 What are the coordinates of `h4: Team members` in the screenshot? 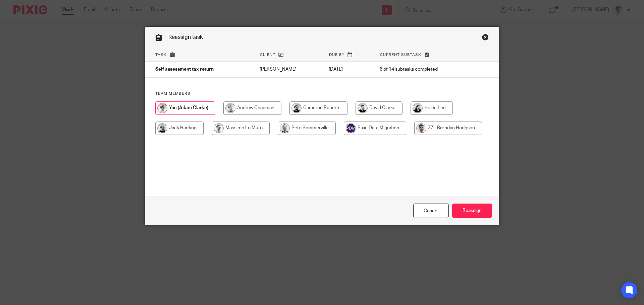 It's located at (322, 94).